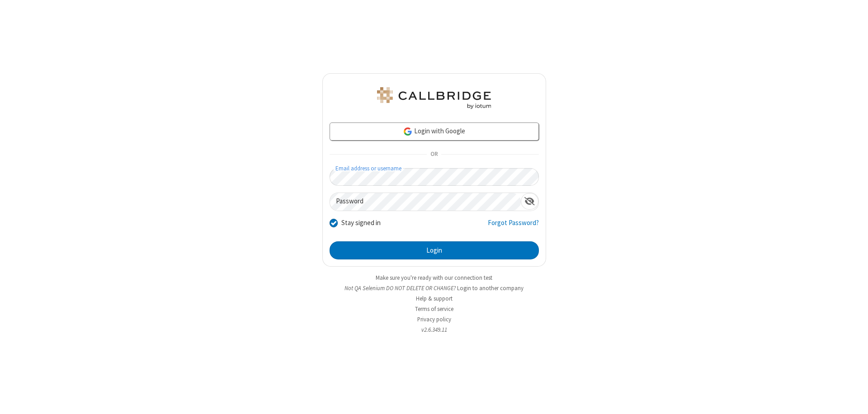  I want to click on button: Login, so click(434, 250).